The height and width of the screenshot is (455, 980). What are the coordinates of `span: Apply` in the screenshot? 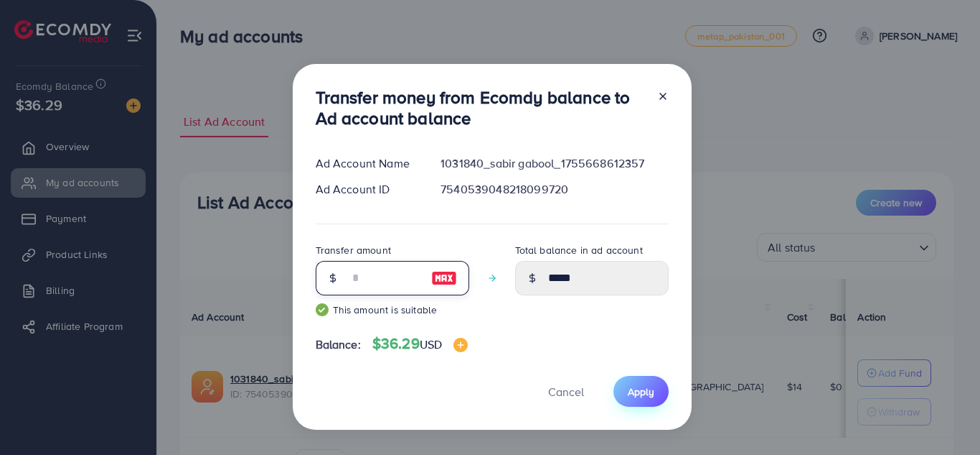 It's located at (640, 391).